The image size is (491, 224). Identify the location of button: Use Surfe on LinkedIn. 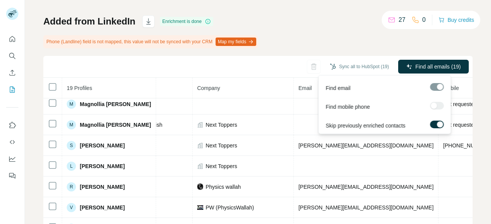
(12, 125).